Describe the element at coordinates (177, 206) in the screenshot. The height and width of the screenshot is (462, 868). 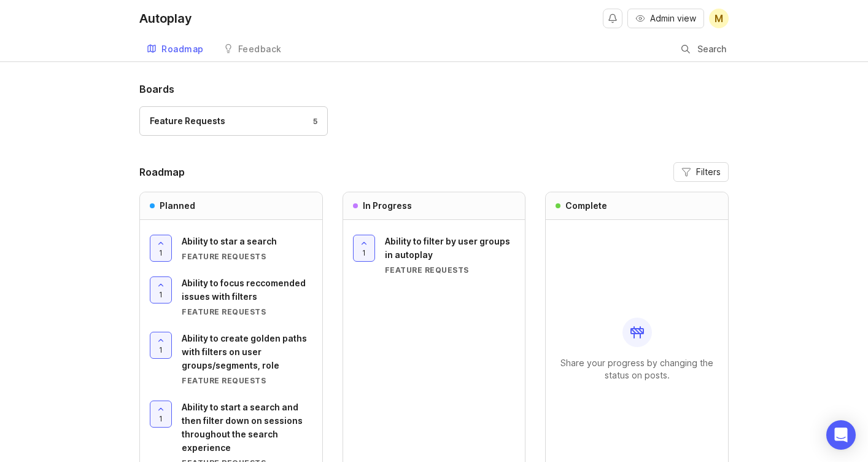
I see `h3: Planned` at that location.